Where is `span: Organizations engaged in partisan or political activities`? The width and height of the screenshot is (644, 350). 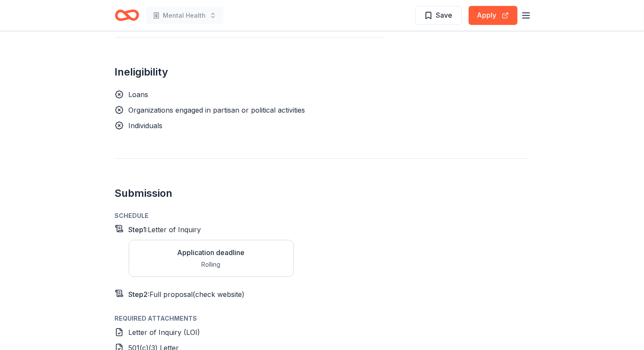
span: Organizations engaged in partisan or political activities is located at coordinates (217, 110).